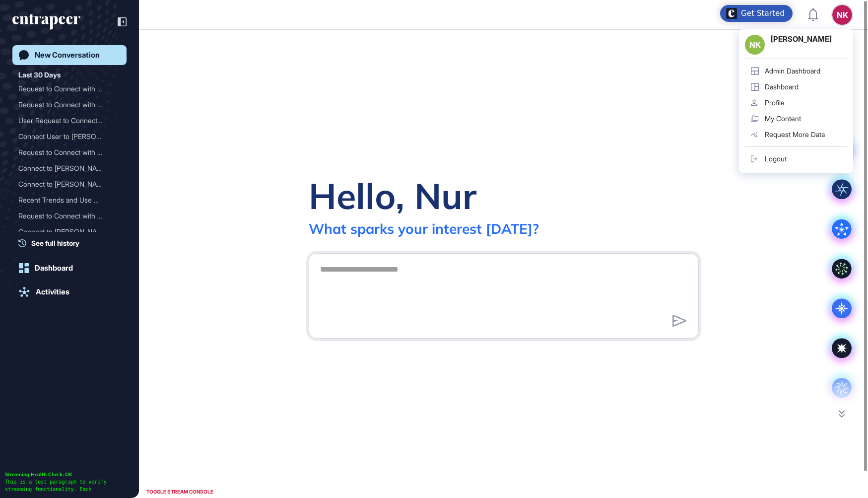  I want to click on div: Connect User to Reese, so click(70, 137).